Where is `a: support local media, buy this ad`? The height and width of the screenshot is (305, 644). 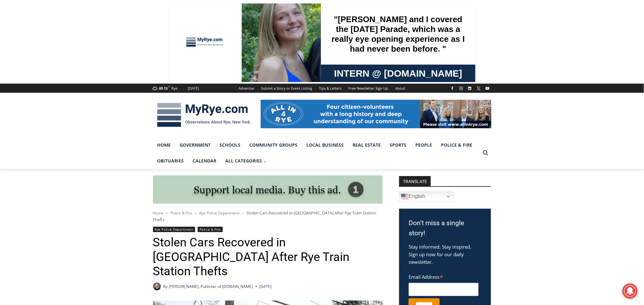
a: support local media, buy this ad is located at coordinates (268, 189).